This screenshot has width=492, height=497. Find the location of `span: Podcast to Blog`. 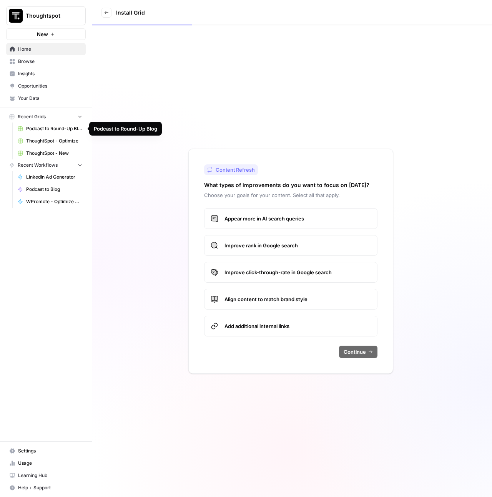

span: Podcast to Blog is located at coordinates (54, 190).